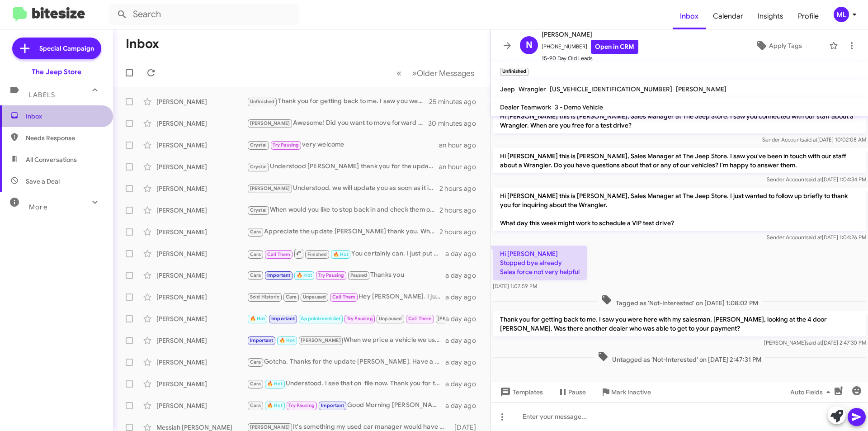 The image size is (868, 431). I want to click on span: 3 - Demo Vehicle, so click(579, 107).